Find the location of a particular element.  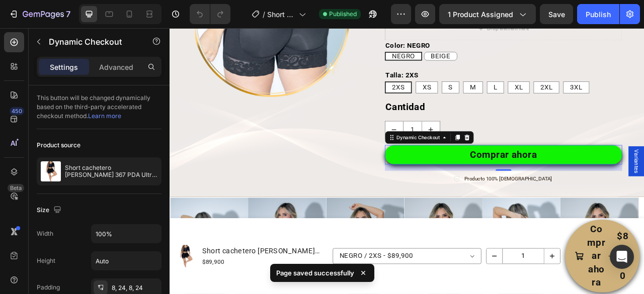

img: product feature img is located at coordinates (51, 172).